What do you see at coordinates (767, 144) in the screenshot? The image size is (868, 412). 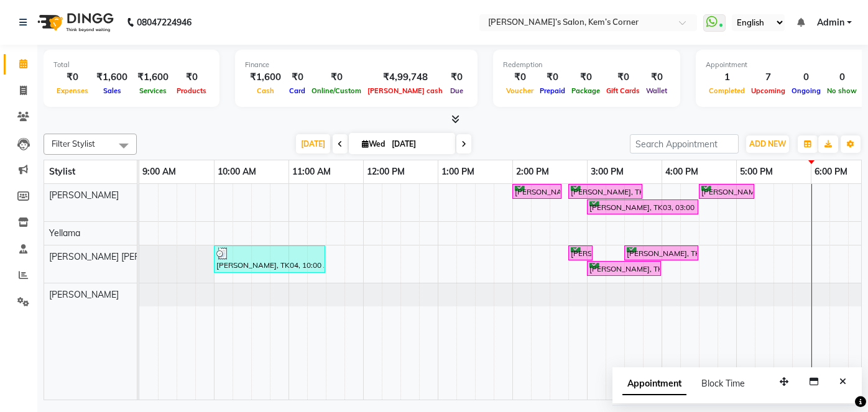 I see `button: ADD NEW` at bounding box center [767, 144].